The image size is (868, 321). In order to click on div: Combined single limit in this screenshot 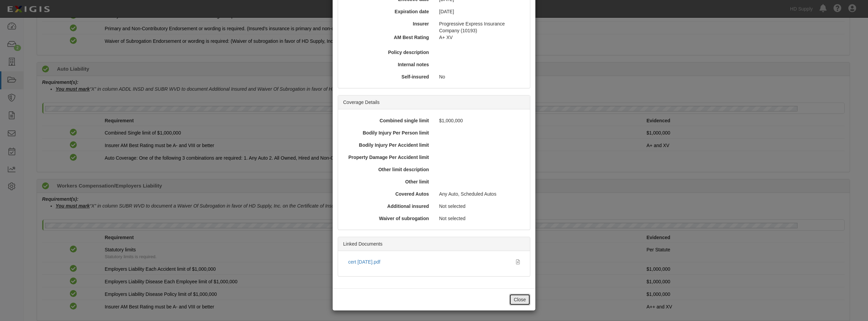, I will do `click(387, 121)`.